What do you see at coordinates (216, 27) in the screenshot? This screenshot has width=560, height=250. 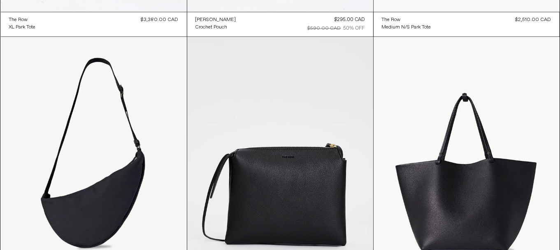 I see `a: Crochet Pouch` at bounding box center [216, 27].